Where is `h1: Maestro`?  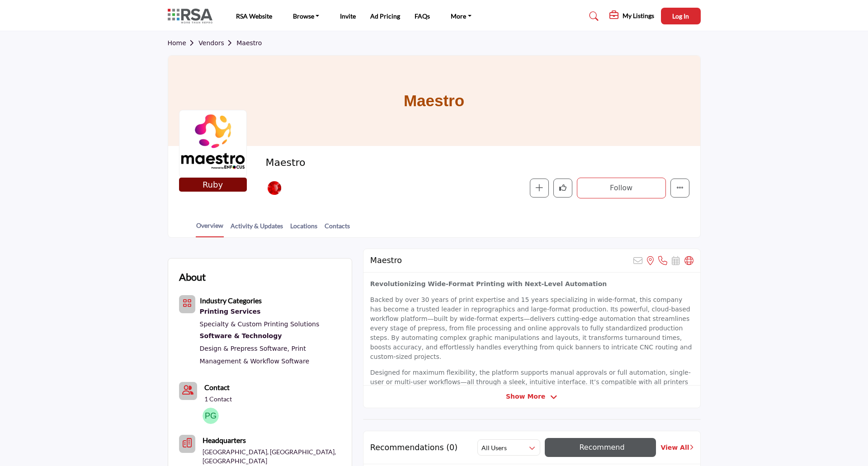 h1: Maestro is located at coordinates (434, 101).